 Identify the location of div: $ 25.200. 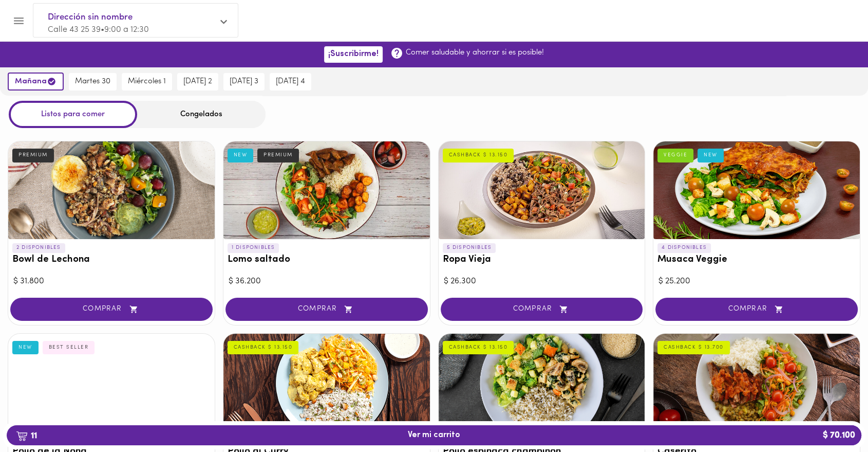
(757, 281).